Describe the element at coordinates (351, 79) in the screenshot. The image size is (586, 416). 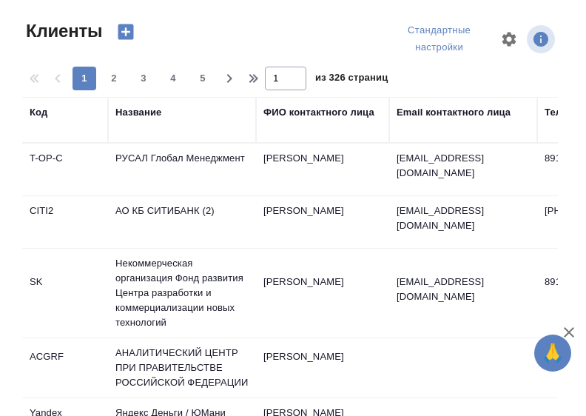
I see `span: из 326 страниц` at that location.